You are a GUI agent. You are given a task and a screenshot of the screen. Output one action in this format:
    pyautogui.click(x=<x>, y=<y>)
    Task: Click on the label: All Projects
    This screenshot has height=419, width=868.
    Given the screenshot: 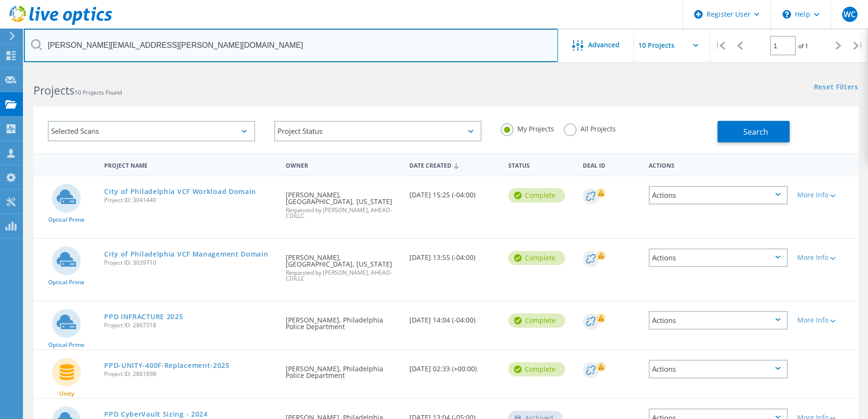 What is the action you would take?
    pyautogui.click(x=590, y=127)
    